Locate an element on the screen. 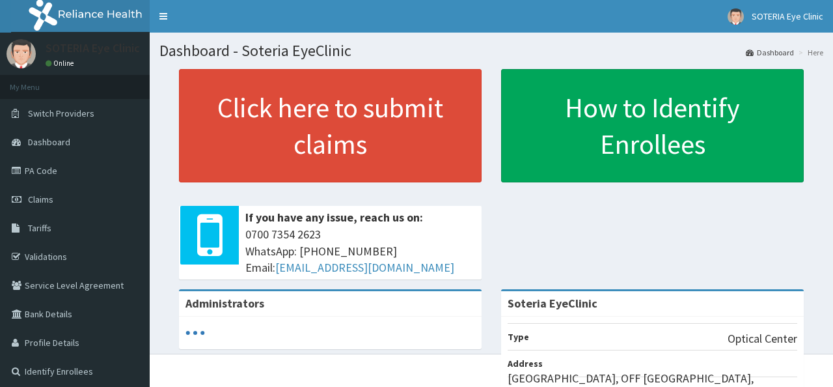 Image resolution: width=833 pixels, height=387 pixels. span: Claims is located at coordinates (40, 199).